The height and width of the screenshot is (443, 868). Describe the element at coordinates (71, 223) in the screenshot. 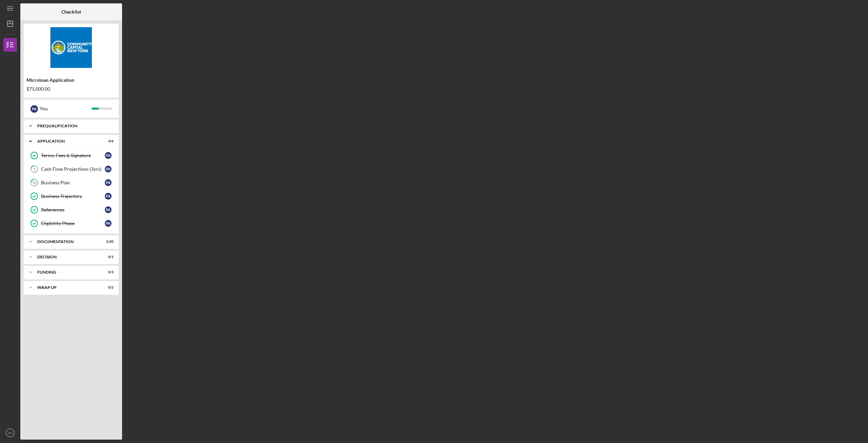

I see `a: Eligibility PhasePA` at that location.